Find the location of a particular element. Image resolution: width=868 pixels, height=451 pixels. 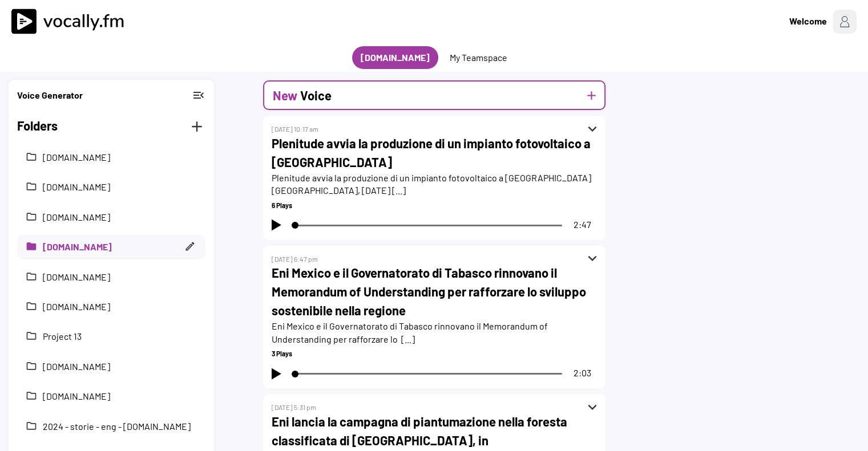

div: Welcome is located at coordinates (808, 21).